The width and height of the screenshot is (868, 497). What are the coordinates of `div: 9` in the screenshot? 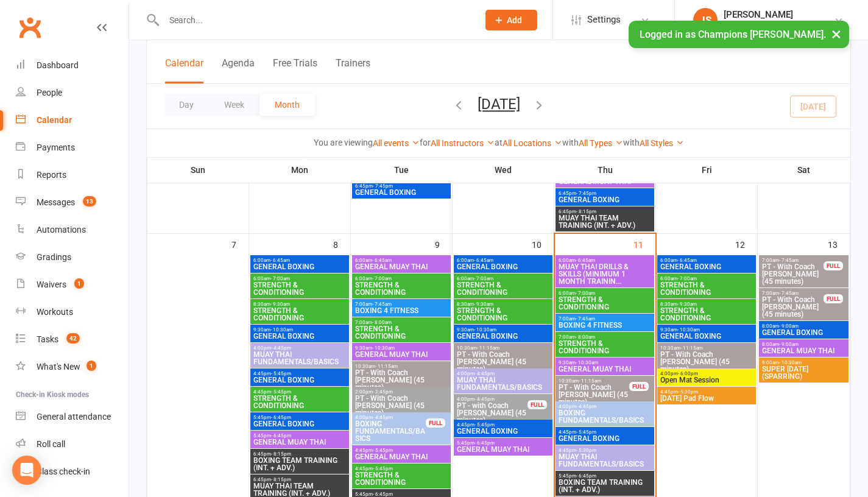 It's located at (444, 244).